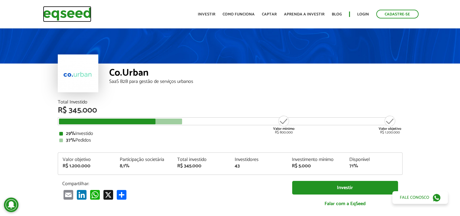  Describe the element at coordinates (67, 14) in the screenshot. I see `img: EqSeed` at that location.